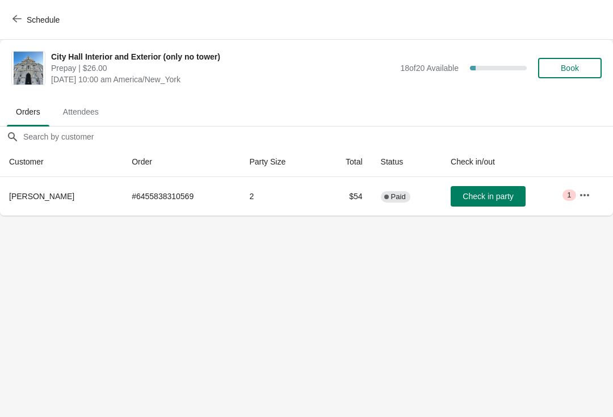 The height and width of the screenshot is (417, 613). I want to click on th: Party Size, so click(280, 162).